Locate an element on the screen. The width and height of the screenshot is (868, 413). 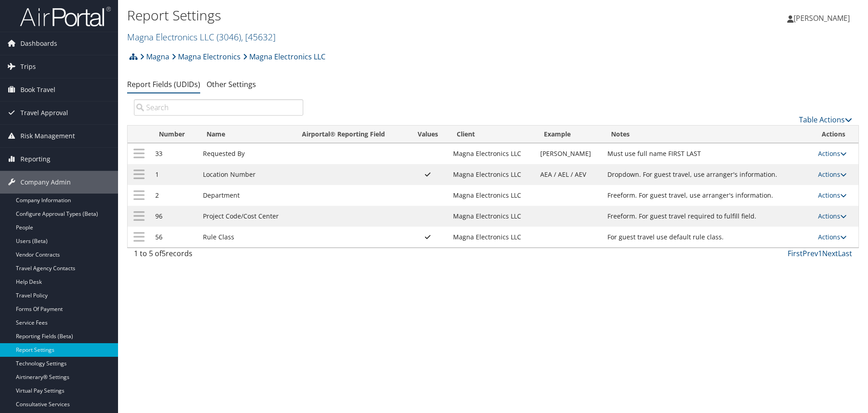
span: Reporting is located at coordinates (35, 159).